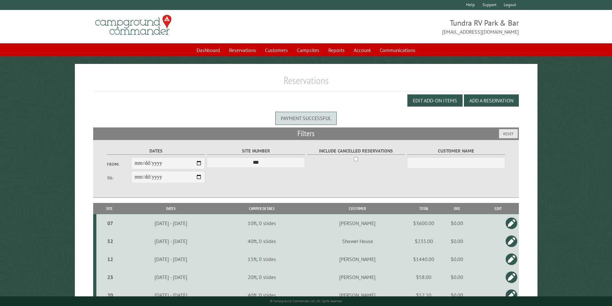  Describe the element at coordinates (262, 277) in the screenshot. I see `td: 20ft, 0 slides` at that location.